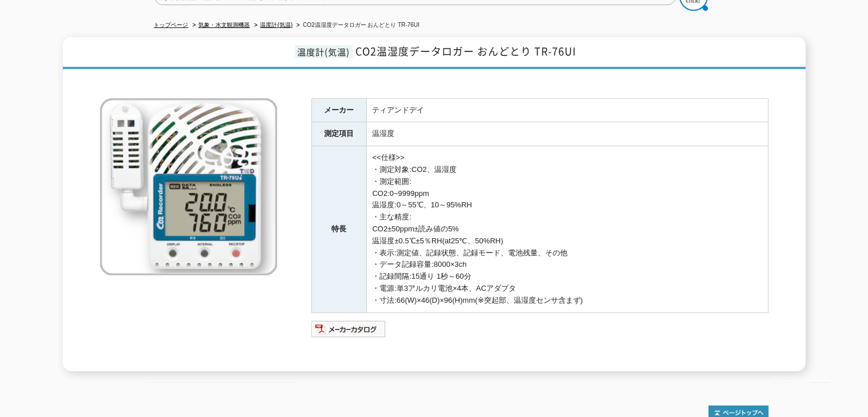 Image resolution: width=868 pixels, height=417 pixels. What do you see at coordinates (171, 24) in the screenshot?
I see `a: トップページ` at bounding box center [171, 24].